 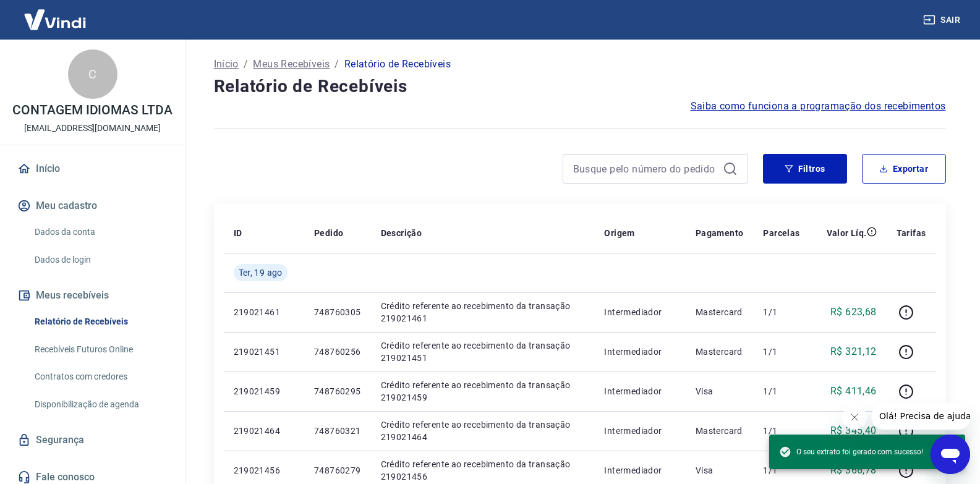 I want to click on p: Meus Recebíveis, so click(x=291, y=64).